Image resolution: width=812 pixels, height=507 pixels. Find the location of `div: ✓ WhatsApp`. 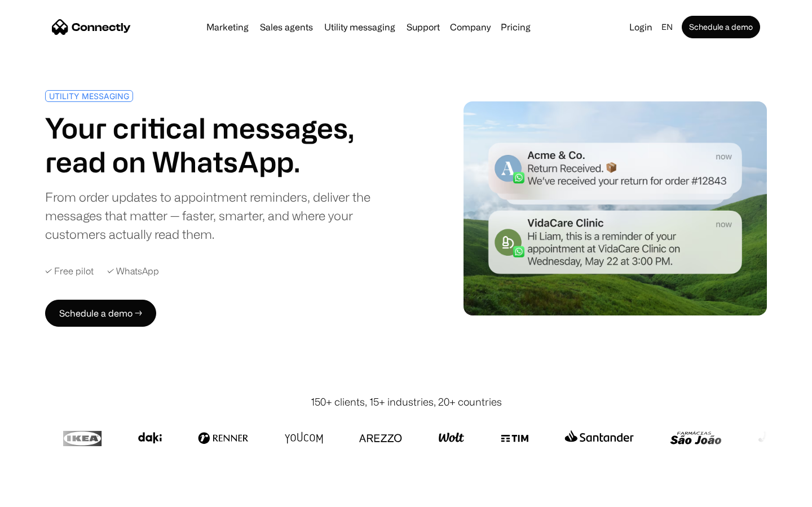

div: ✓ WhatsApp is located at coordinates (133, 271).